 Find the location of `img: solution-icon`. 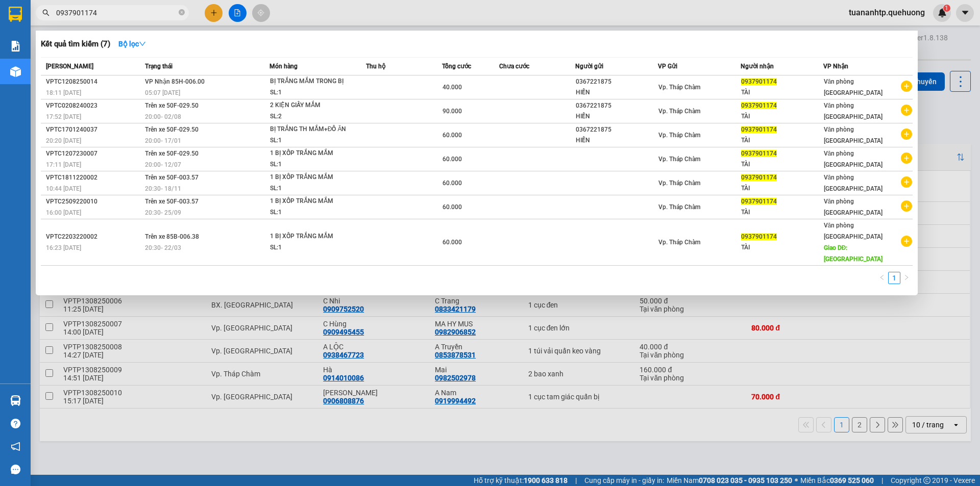

img: solution-icon is located at coordinates (16, 46).